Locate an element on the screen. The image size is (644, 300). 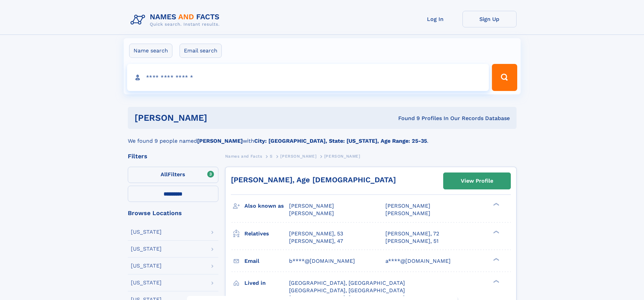
img: Logo Names and Facts is located at coordinates (177, 20).